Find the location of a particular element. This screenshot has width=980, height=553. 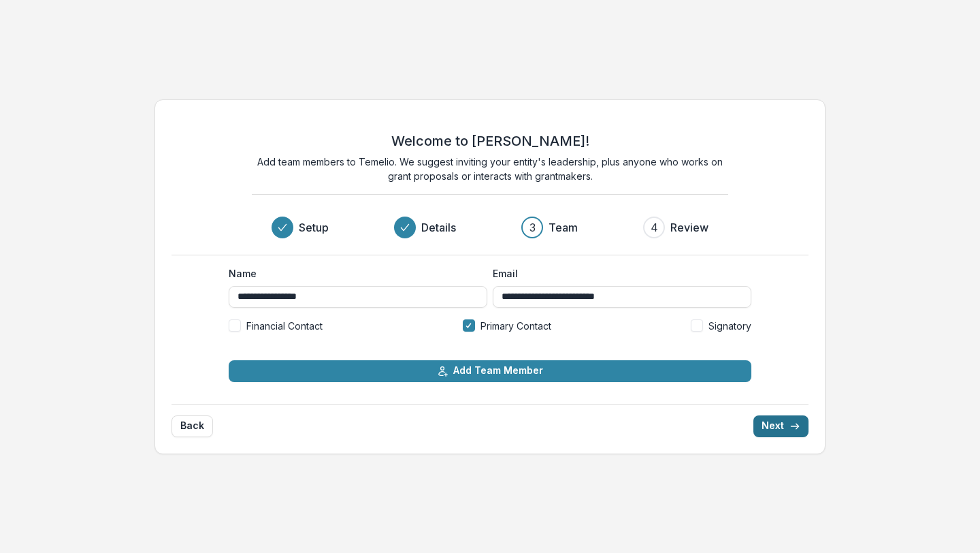

h3: Details is located at coordinates (438, 227).